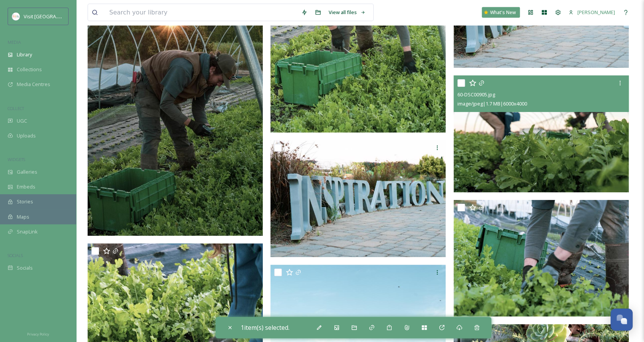 This screenshot has width=644, height=342. What do you see at coordinates (25, 268) in the screenshot?
I see `span: Socials` at bounding box center [25, 268].